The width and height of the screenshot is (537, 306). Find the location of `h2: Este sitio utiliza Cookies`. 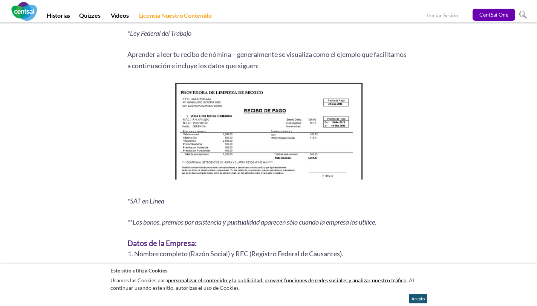

h2: Este sitio utiliza Cookies is located at coordinates (269, 270).